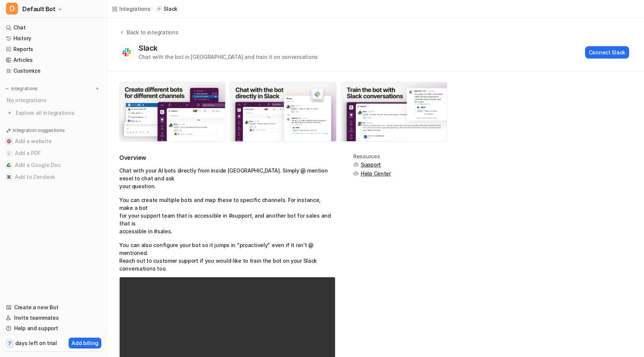 The width and height of the screenshot is (644, 357). Describe the element at coordinates (53, 60) in the screenshot. I see `a: Articles` at that location.